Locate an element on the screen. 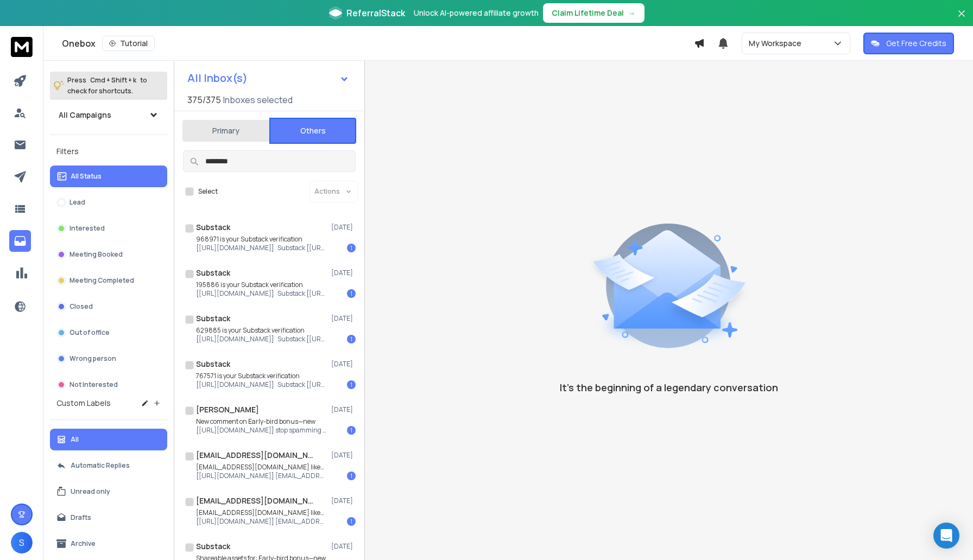  button: Meeting Booked is located at coordinates (108, 255).